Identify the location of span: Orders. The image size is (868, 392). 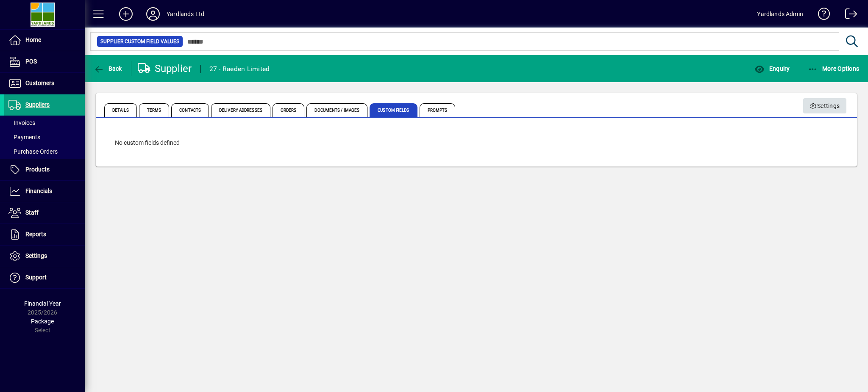
(289, 110).